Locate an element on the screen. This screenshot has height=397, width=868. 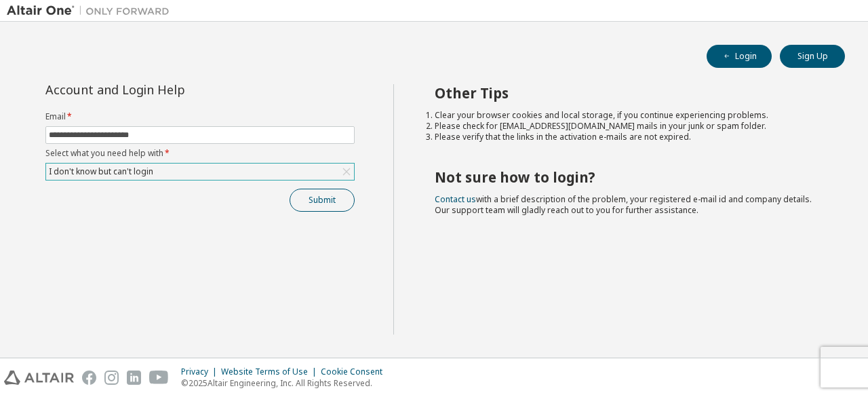
h2: Other Tips is located at coordinates (628, 93).